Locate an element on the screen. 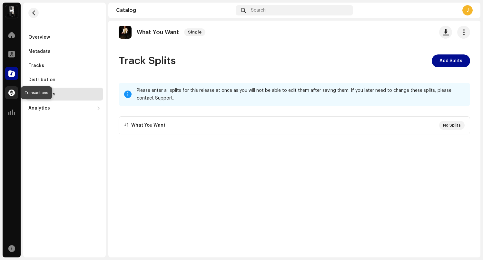 The height and width of the screenshot is (260, 483). re-m-nav-item: Track Splits is located at coordinates (65, 94).